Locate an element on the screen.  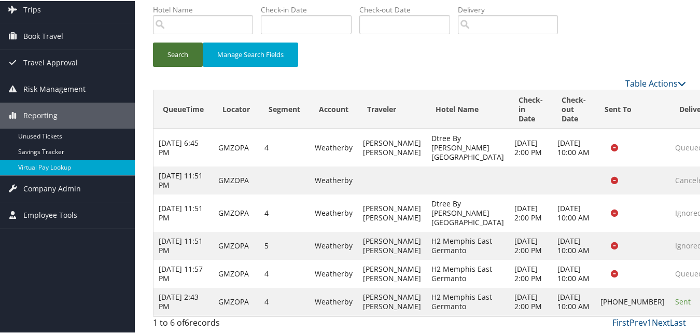
span: Risk Management is located at coordinates (54, 88).